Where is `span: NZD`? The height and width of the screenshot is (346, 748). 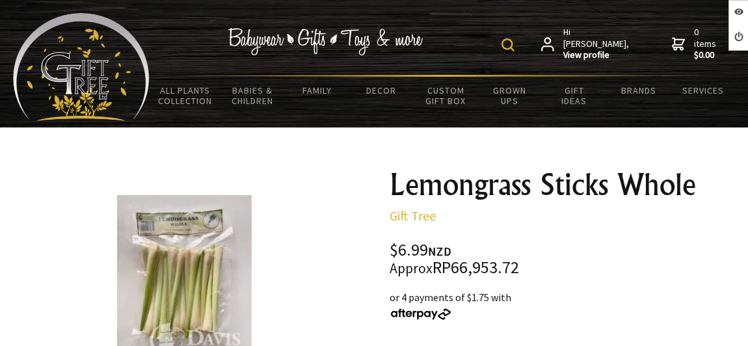
span: NZD is located at coordinates (440, 251).